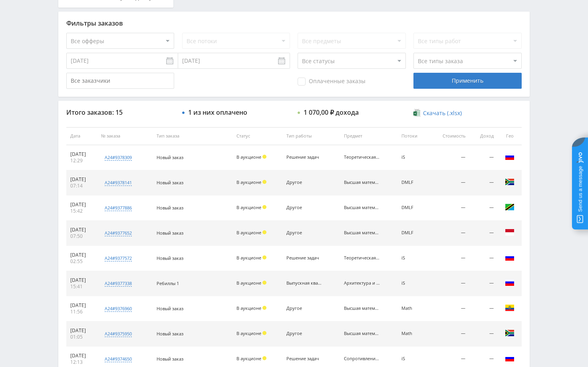 The image size is (588, 367). Describe the element at coordinates (362, 283) in the screenshot. I see `div: Архитектура и строительство` at that location.